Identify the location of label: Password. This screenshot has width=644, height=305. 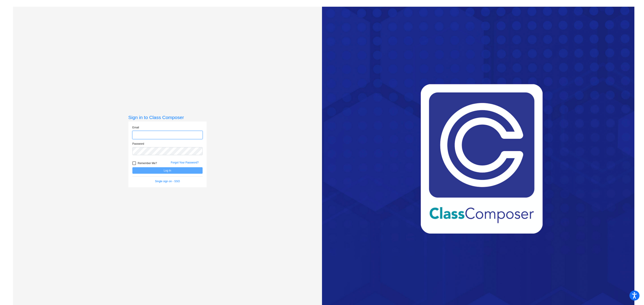
(138, 144).